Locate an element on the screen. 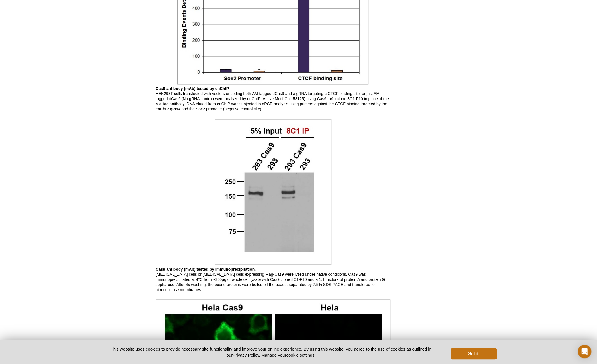 Image resolution: width=597 pixels, height=364 pixels. div: Open Intercom Messenger is located at coordinates (584, 352).